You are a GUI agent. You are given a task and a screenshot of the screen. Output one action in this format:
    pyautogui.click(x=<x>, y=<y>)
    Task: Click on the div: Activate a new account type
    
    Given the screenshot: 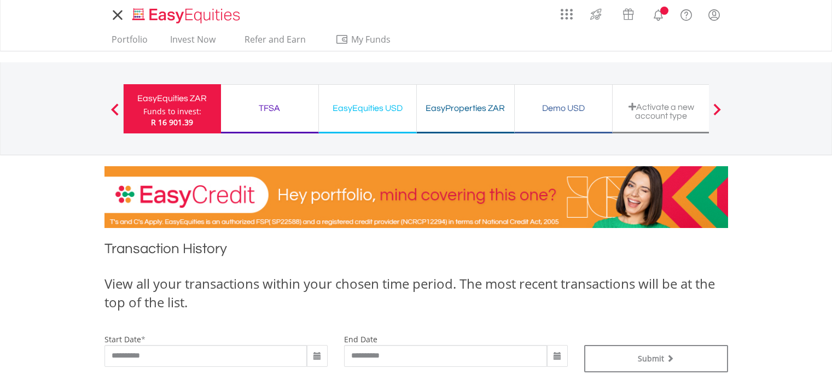 What is the action you would take?
    pyautogui.click(x=662, y=111)
    